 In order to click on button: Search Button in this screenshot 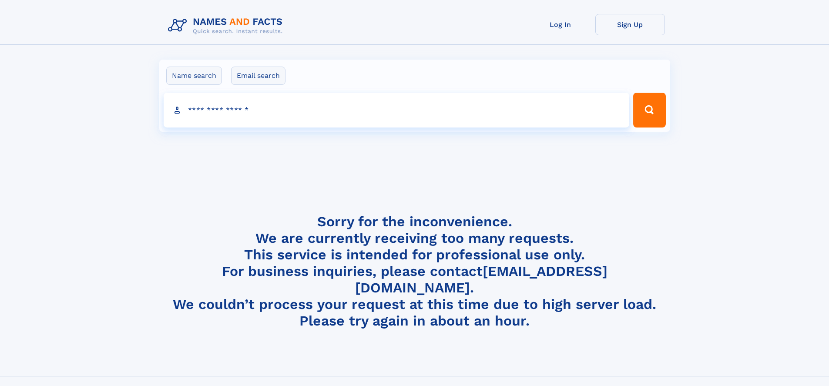, I will do `click(650, 110)`.